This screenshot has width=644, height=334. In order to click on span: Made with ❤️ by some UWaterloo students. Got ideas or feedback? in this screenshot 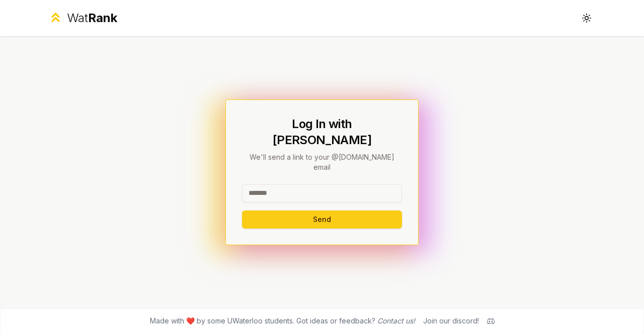, I will do `click(282, 321)`.